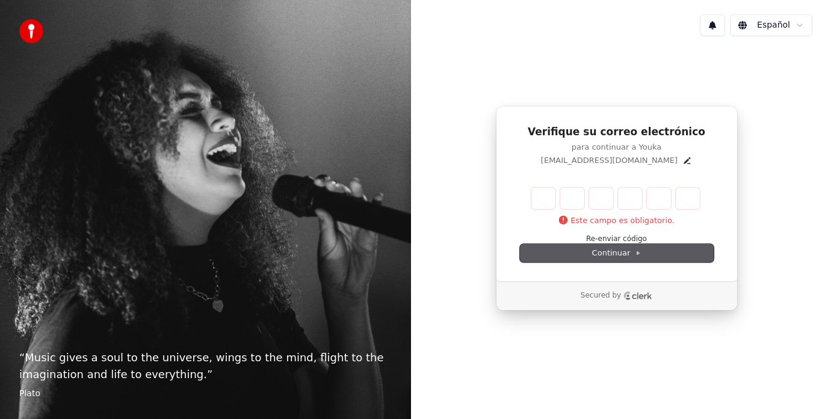 The height and width of the screenshot is (419, 822). I want to click on footer: Plato, so click(205, 394).